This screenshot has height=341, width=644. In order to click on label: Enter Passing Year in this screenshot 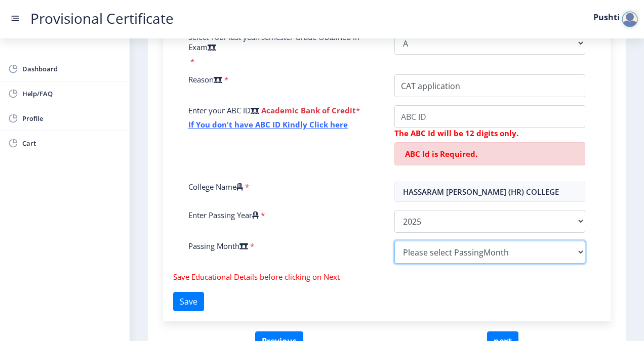, I will do `click(223, 215)`.